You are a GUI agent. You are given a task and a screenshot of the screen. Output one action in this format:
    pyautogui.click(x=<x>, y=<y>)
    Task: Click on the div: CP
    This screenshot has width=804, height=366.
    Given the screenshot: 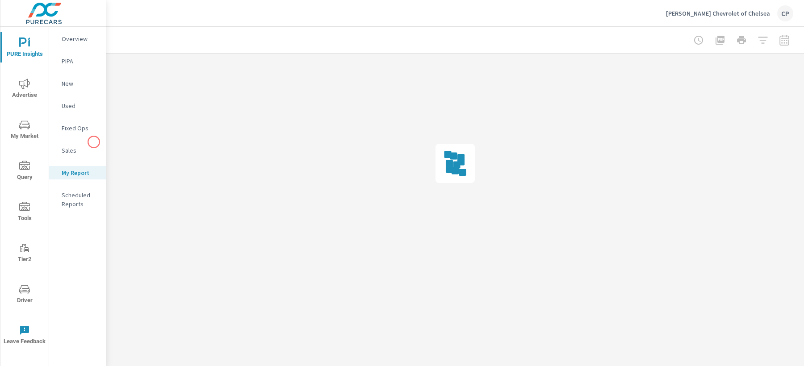 What is the action you would take?
    pyautogui.click(x=786, y=13)
    